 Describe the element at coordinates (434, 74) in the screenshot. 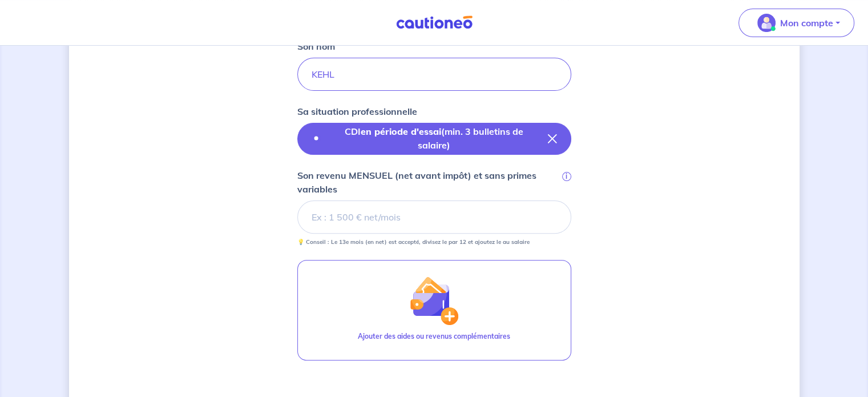

I see `input: Doe` at that location.